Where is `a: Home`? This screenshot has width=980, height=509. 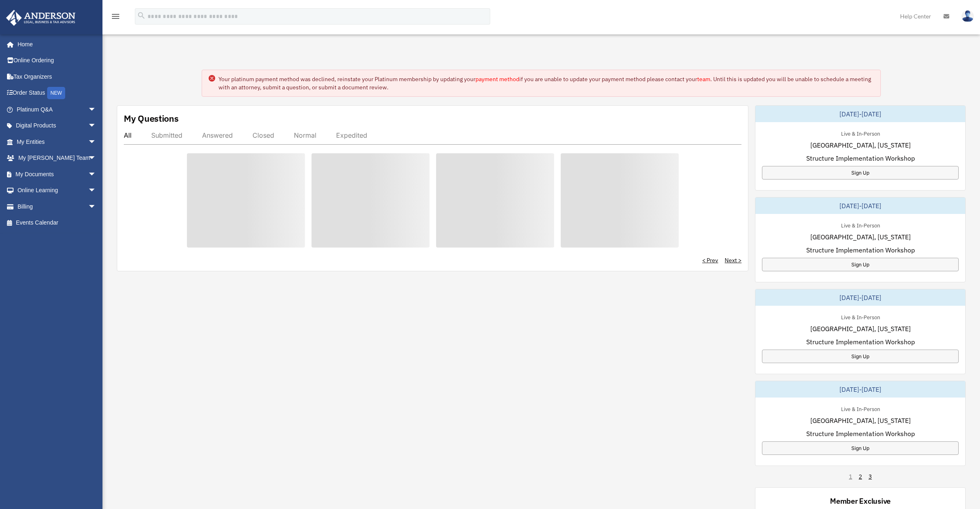 a: Home is located at coordinates (55, 45).